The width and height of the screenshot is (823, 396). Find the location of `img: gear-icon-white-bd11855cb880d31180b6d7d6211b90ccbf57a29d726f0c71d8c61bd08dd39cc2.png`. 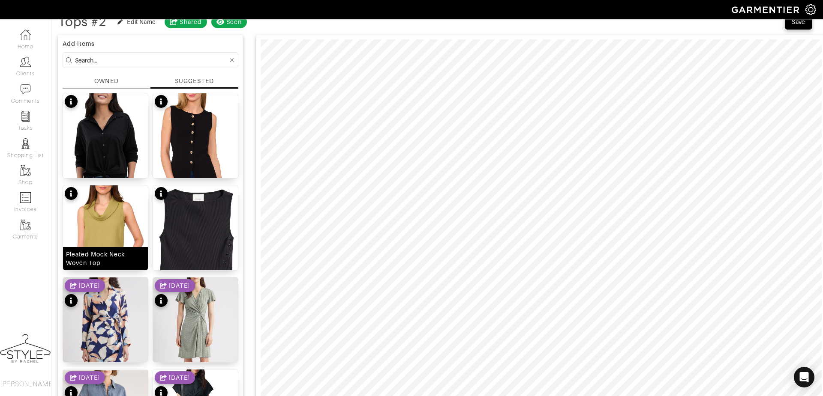

img: gear-icon-white-bd11855cb880d31180b6d7d6211b90ccbf57a29d726f0c71d8c61bd08dd39cc2.png is located at coordinates (810, 9).